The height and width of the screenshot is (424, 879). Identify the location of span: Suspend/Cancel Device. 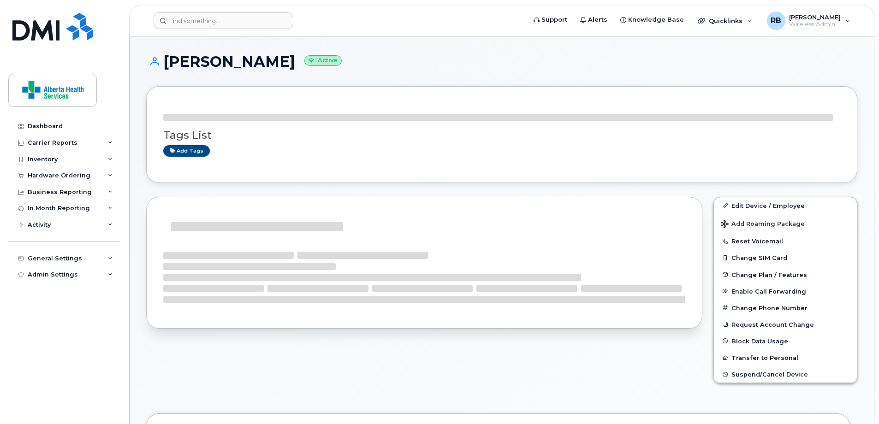
(770, 375).